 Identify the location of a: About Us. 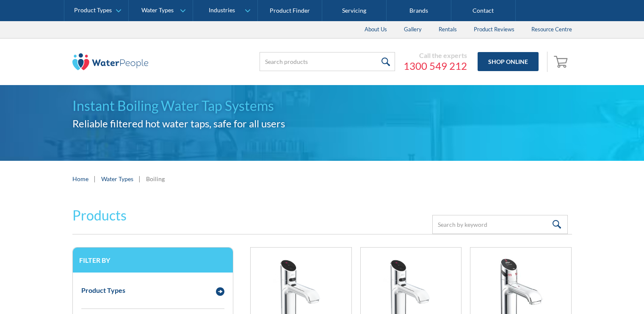
(376, 30).